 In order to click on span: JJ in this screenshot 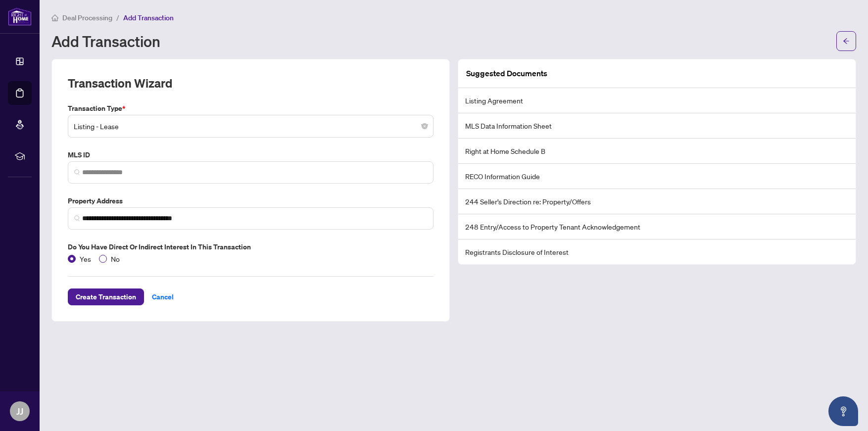, I will do `click(20, 412)`.